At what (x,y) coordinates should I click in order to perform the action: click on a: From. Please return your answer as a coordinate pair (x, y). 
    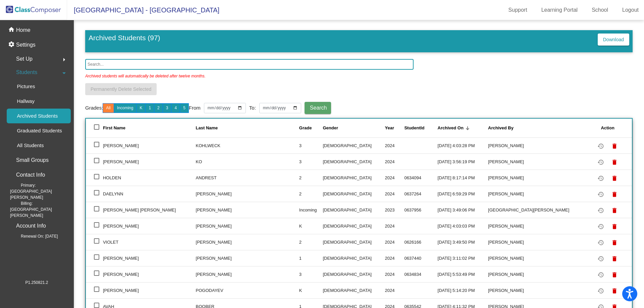
    Looking at the image, I should click on (195, 108).